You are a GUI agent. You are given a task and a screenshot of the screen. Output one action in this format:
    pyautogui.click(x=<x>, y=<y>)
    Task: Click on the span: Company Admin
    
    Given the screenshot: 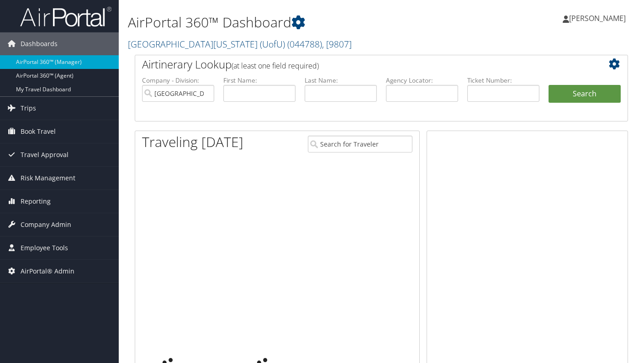 What is the action you would take?
    pyautogui.click(x=46, y=225)
    